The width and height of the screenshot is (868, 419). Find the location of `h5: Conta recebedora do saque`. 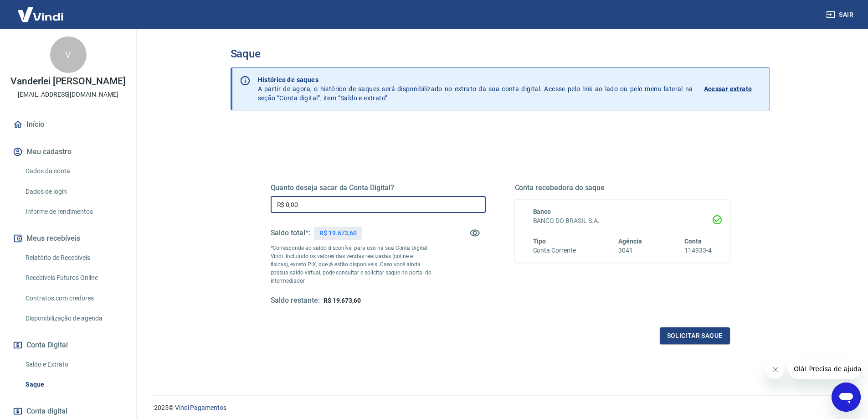

h5: Conta recebedora do saque is located at coordinates (622, 188).